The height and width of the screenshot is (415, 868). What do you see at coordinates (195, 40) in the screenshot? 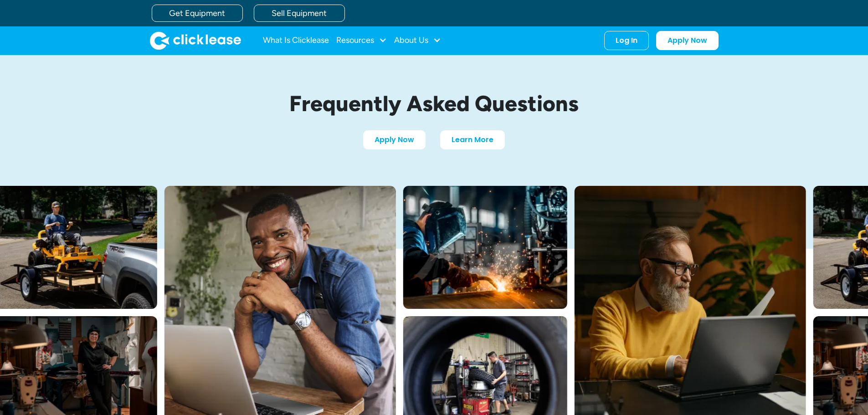
I see `img: Clicklease logo` at bounding box center [195, 40].